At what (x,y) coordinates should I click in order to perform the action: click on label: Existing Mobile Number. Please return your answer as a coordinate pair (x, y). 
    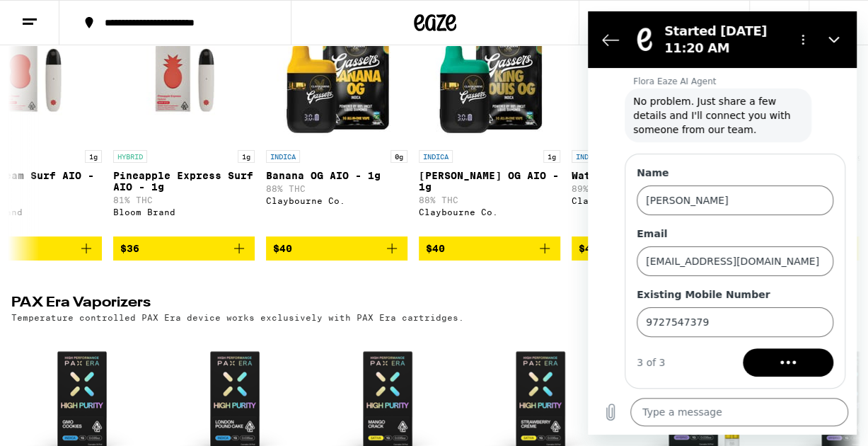
    Looking at the image, I should click on (147, 283).